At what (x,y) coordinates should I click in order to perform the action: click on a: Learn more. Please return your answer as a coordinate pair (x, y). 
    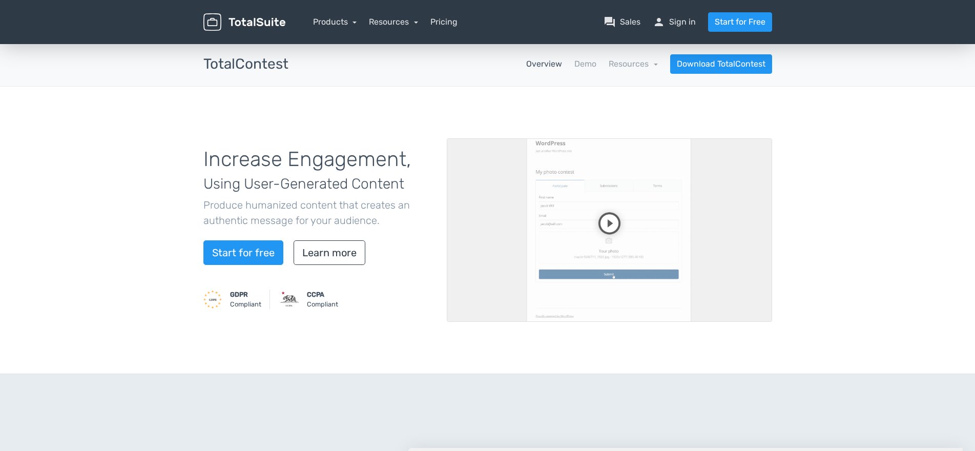
    Looking at the image, I should click on (330, 253).